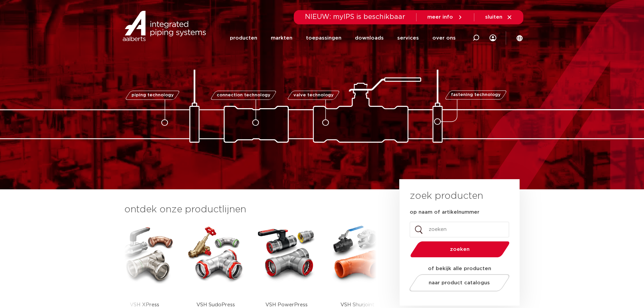 This screenshot has width=644, height=308. I want to click on strong: of bekijk alle producten, so click(460, 268).